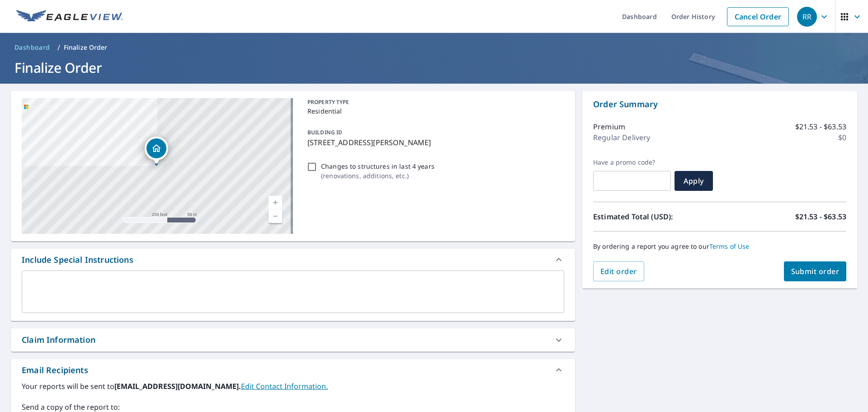  What do you see at coordinates (815, 271) in the screenshot?
I see `button: Submit order` at bounding box center [815, 271].